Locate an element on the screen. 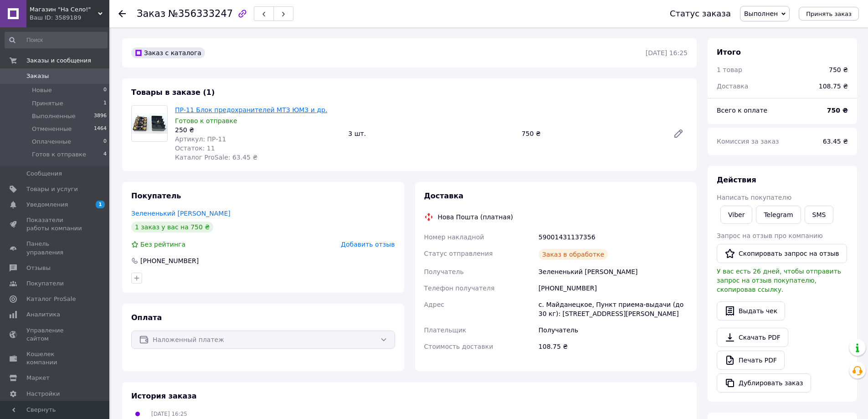  b: 750 ₴ is located at coordinates (838, 110).